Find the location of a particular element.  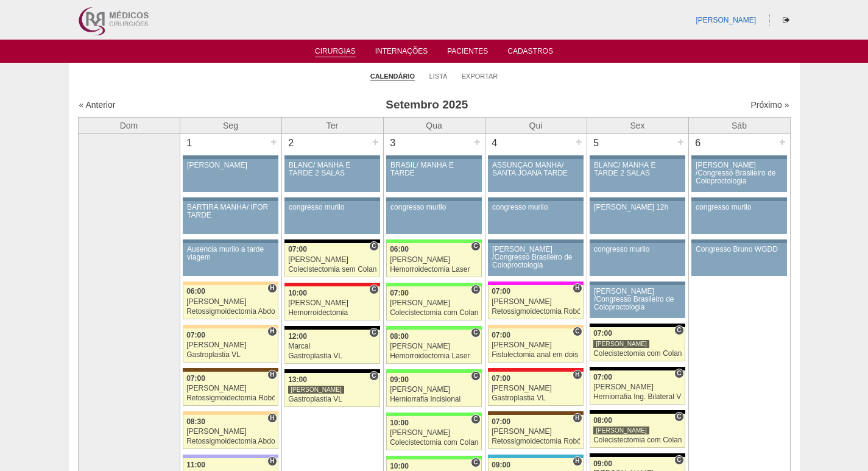

div: Herniorrafia Ing. Bilateral VL is located at coordinates (637, 397).